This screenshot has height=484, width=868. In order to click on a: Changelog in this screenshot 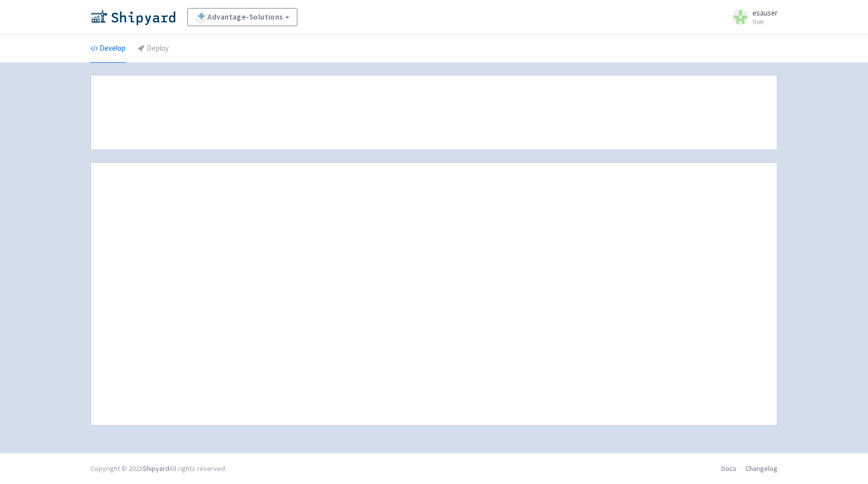, I will do `click(761, 468)`.